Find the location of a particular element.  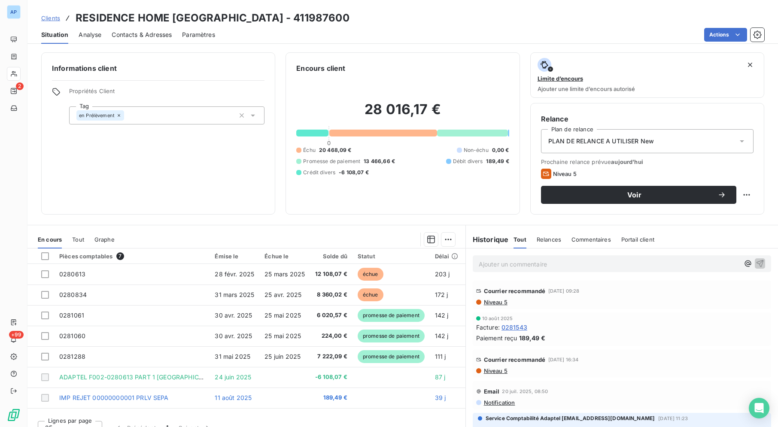

span: Propriétés Client is located at coordinates (167, 94).